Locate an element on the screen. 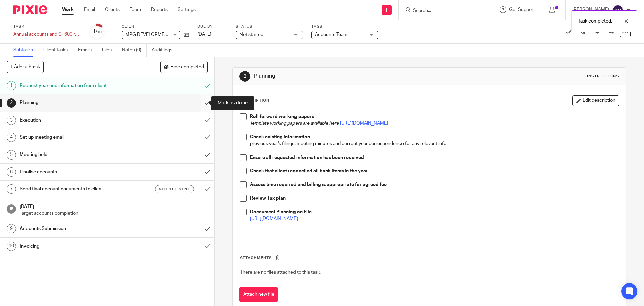 Image resolution: width=644 pixels, height=306 pixels. h1: Meeting held is located at coordinates (78, 154).